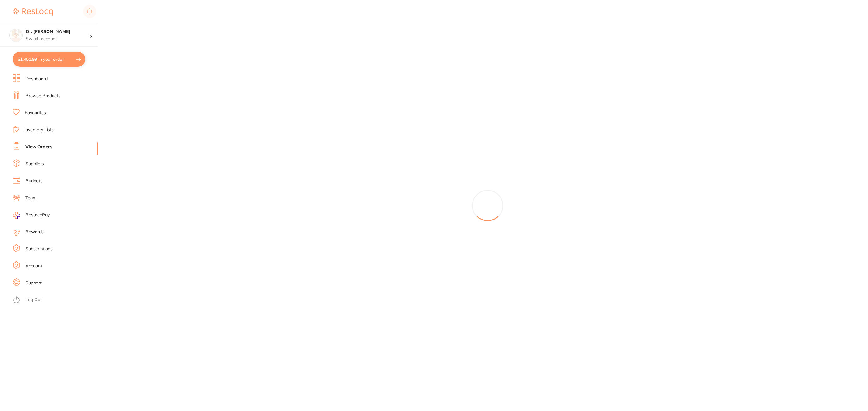 The height and width of the screenshot is (411, 868). Describe the element at coordinates (39, 249) in the screenshot. I see `a: Subscriptions` at that location.